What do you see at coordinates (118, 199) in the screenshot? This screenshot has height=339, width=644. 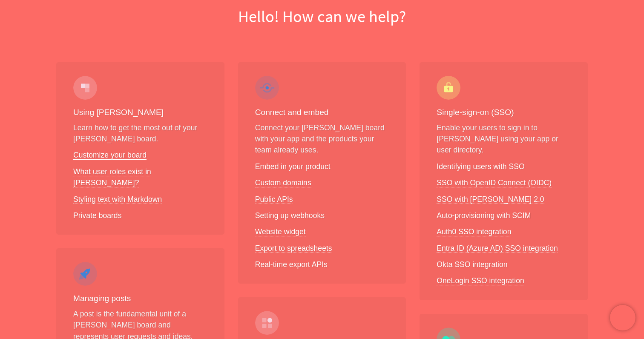 I see `a: Styling text with Markdown` at bounding box center [118, 199].